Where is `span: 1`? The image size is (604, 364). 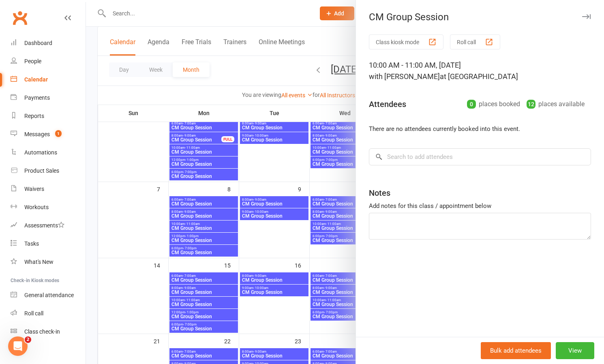 span: 1 is located at coordinates (58, 133).